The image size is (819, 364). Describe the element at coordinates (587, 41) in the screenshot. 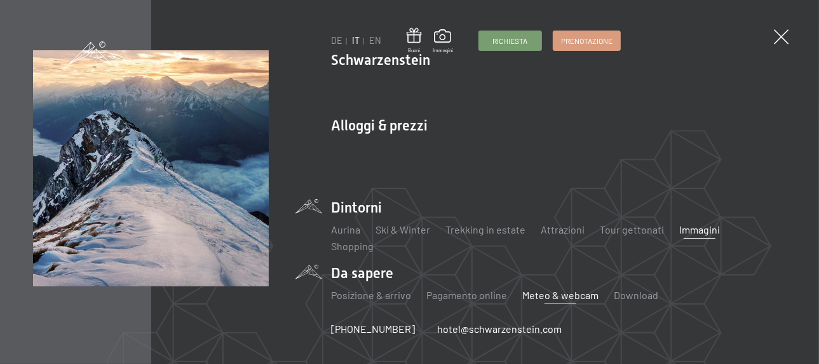

I see `a: Prenotazione` at that location.